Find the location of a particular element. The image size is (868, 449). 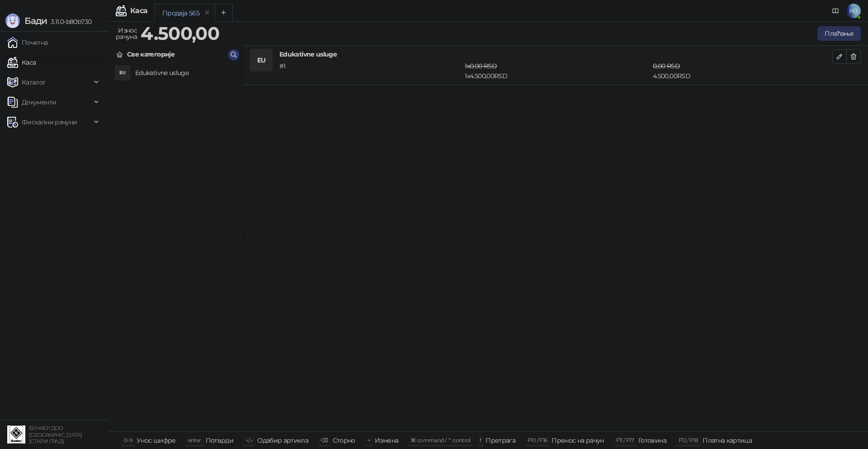

div: Износ рачуна is located at coordinates (126, 33).